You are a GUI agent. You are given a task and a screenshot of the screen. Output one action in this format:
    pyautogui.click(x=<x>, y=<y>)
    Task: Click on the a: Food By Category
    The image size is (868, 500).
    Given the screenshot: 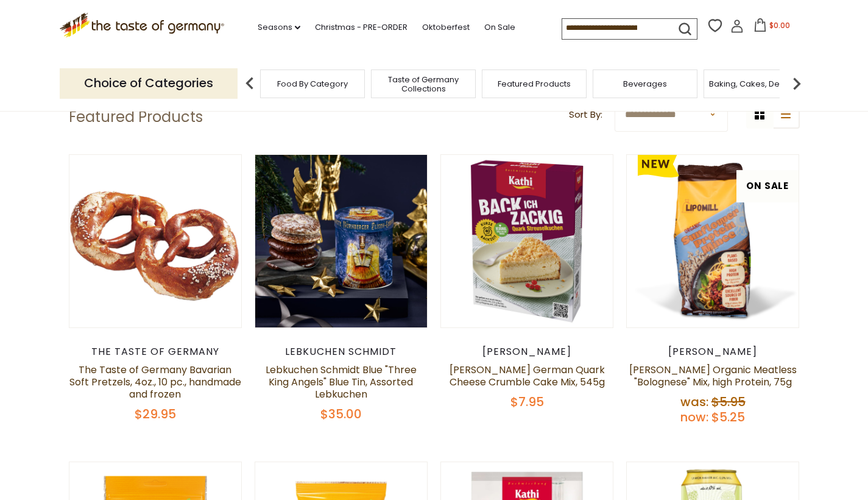 What is the action you would take?
    pyautogui.click(x=313, y=84)
    